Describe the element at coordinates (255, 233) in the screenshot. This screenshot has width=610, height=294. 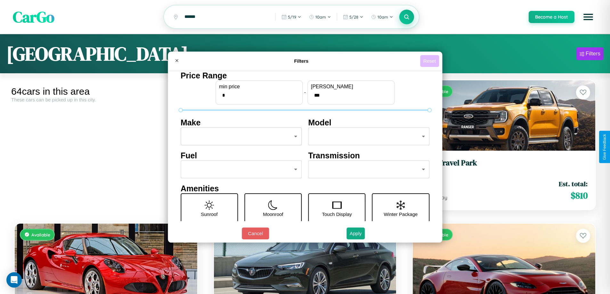
I see `button: Cancel` at that location.